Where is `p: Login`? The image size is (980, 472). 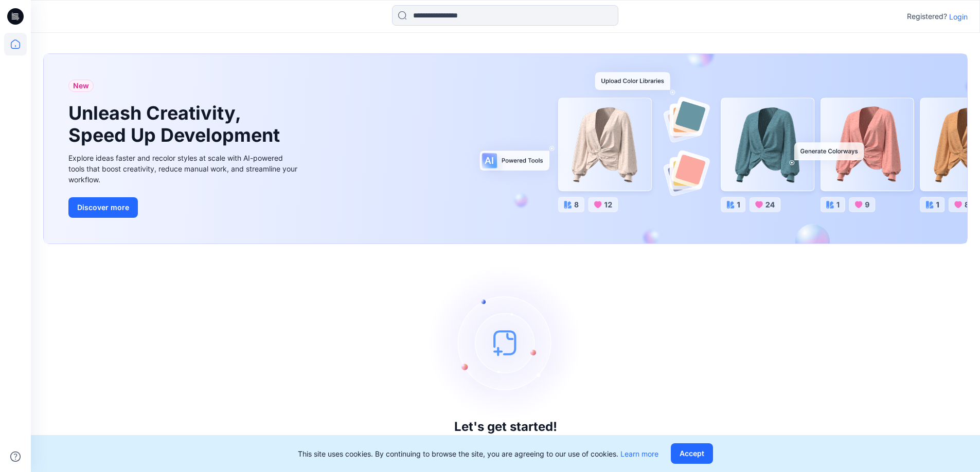
p: Login is located at coordinates (958, 16).